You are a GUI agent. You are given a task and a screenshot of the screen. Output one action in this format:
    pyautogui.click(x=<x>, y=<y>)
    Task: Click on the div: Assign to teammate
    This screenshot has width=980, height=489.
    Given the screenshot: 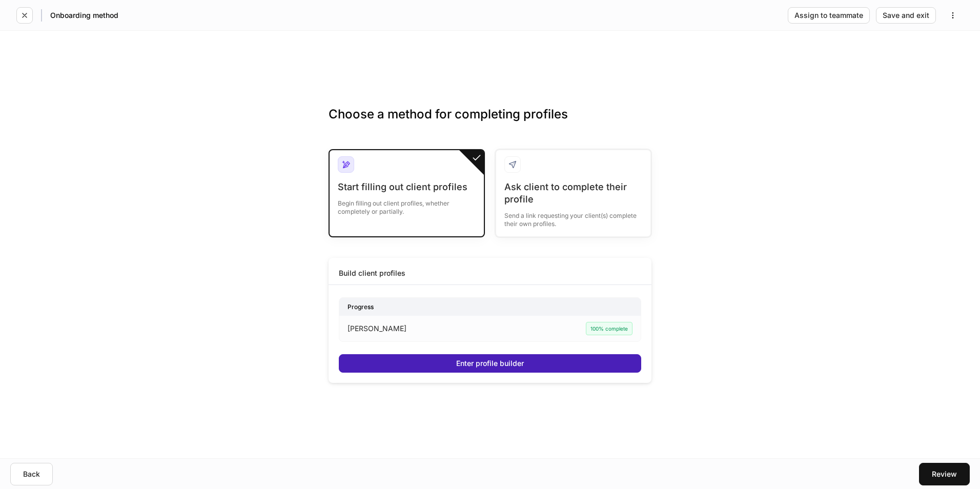 What is the action you would take?
    pyautogui.click(x=828, y=15)
    